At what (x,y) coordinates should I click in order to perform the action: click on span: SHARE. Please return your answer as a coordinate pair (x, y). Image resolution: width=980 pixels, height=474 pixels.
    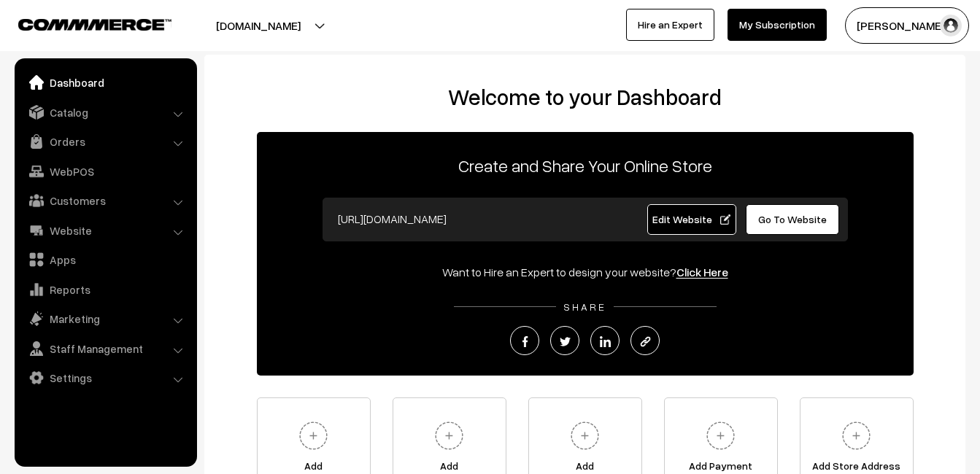
    Looking at the image, I should click on (585, 306).